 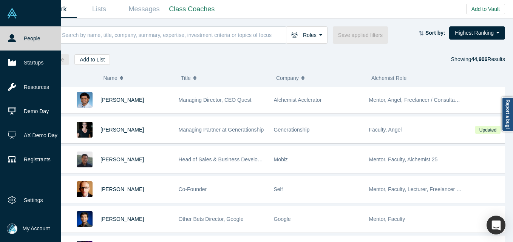 I want to click on button: Add to Vault, so click(x=485, y=9).